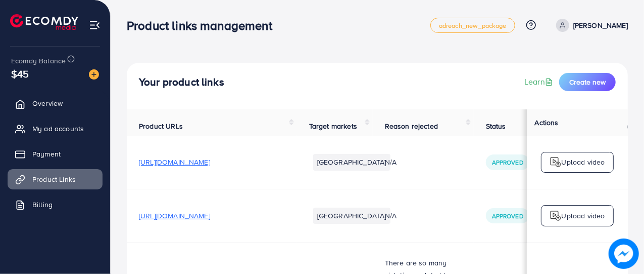  Describe the element at coordinates (161, 126) in the screenshot. I see `span: Product URLs` at that location.